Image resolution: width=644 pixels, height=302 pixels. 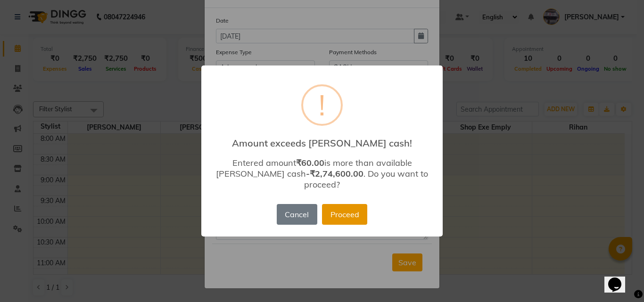 I want to click on button: Cancel, so click(x=297, y=215).